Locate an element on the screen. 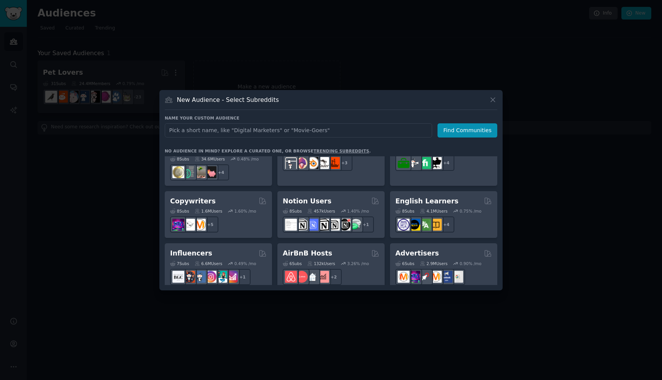 Image resolution: width=662 pixels, height=380 pixels. img: googleads is located at coordinates (457, 277).